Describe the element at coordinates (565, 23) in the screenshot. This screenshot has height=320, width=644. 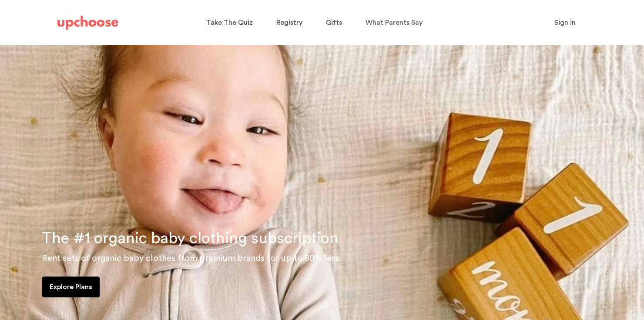
I see `button: Sign in` at that location.